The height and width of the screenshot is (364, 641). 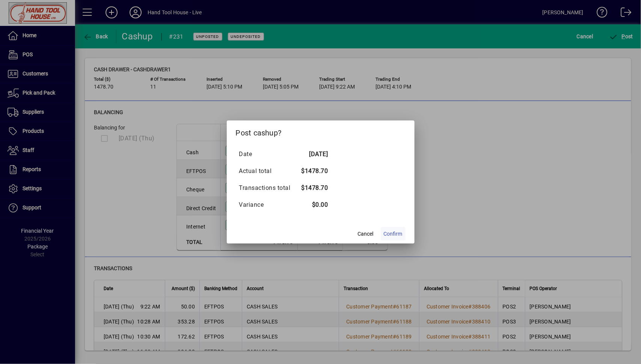 I want to click on h2: Post cashup?, so click(x=320, y=131).